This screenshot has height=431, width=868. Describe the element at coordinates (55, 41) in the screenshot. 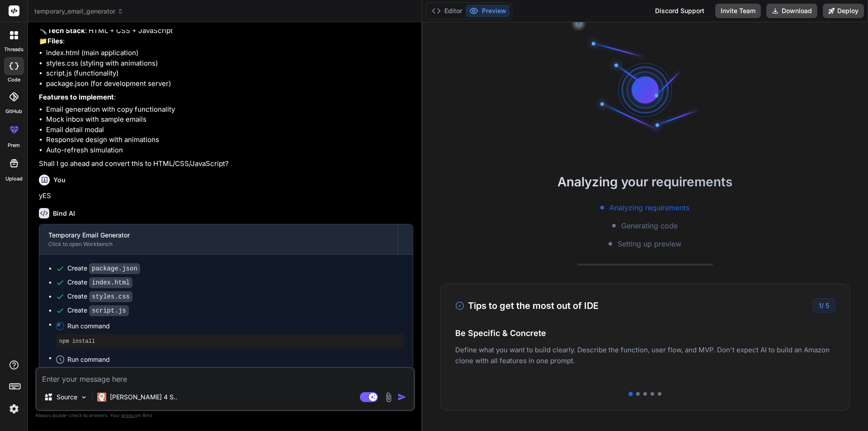

I see `strong: Files` at that location.